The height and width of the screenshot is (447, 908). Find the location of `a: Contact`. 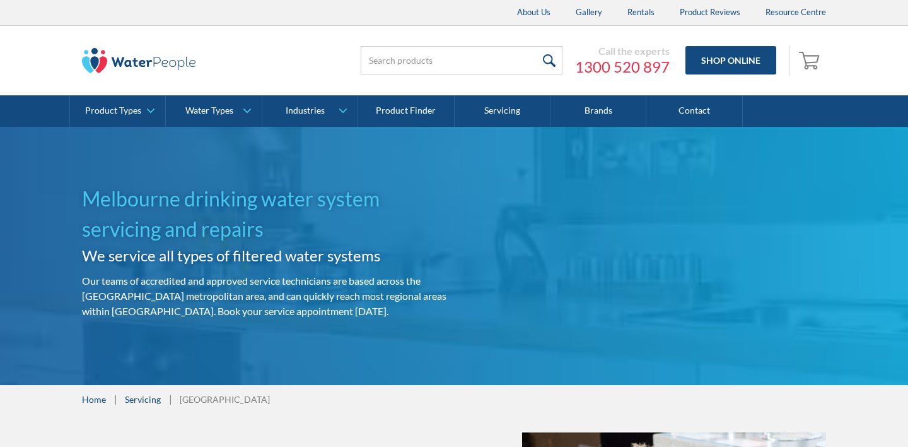

a: Contact is located at coordinates (695, 111).